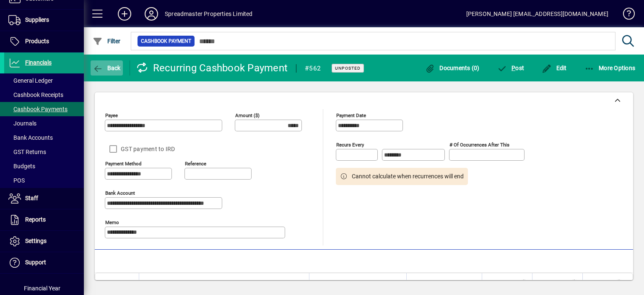  What do you see at coordinates (514, 68) in the screenshot?
I see `span: P` at bounding box center [514, 68].